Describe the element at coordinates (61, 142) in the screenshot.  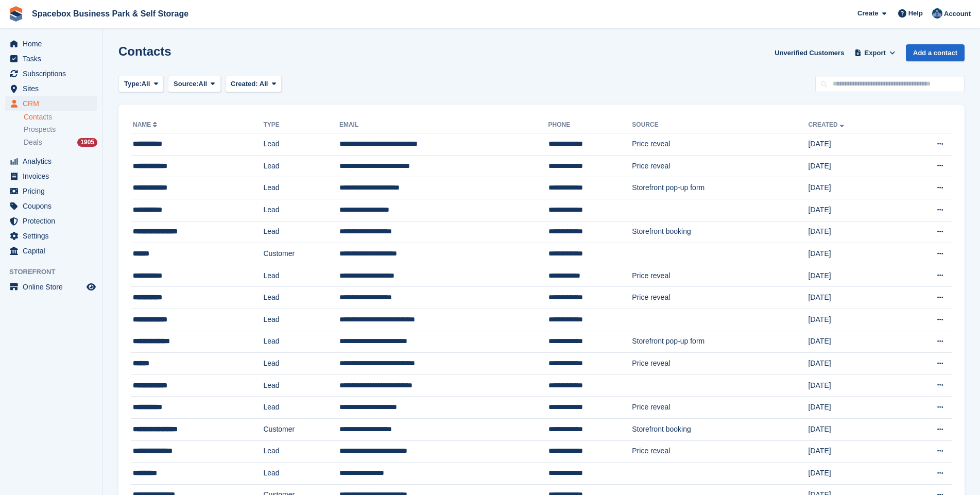
I see `a: Deals 1905` at that location.